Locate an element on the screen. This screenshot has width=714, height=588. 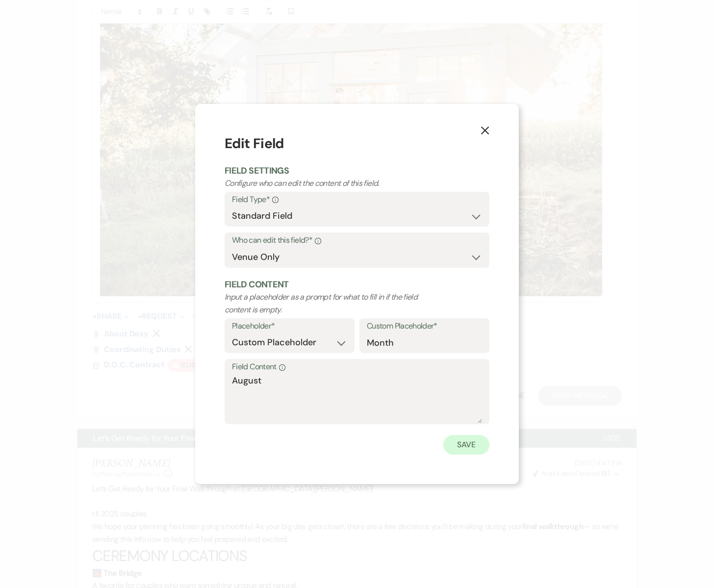
h2: Field Settings is located at coordinates (357, 171).